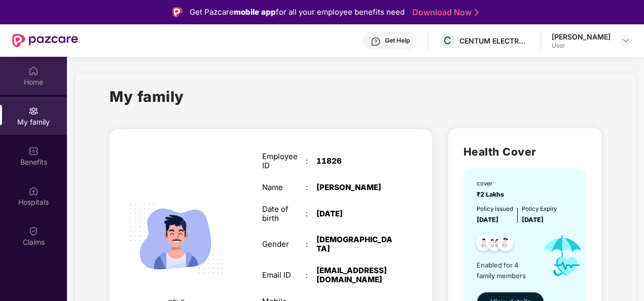  What do you see at coordinates (284, 214) in the screenshot?
I see `div: Date of birth` at bounding box center [284, 214].